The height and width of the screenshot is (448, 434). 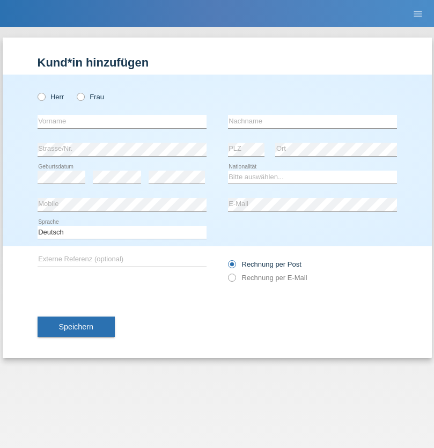 I want to click on label: Herr, so click(x=51, y=97).